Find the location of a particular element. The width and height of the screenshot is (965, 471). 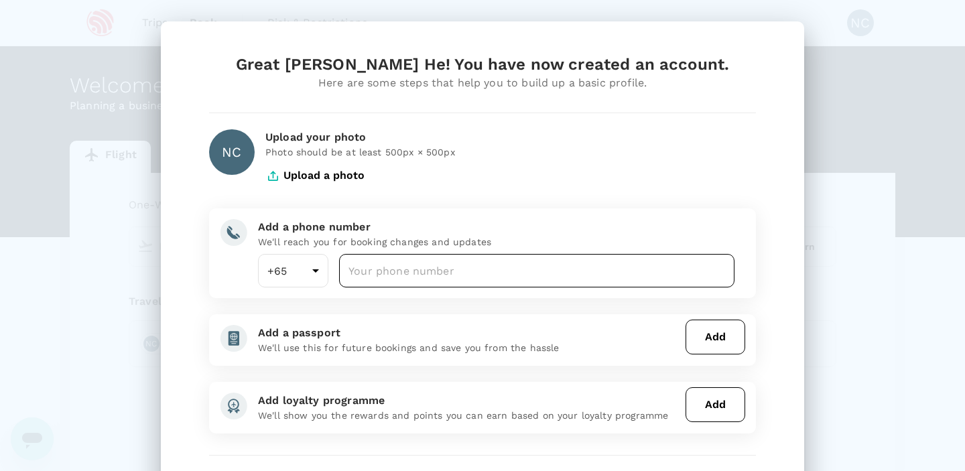

span: +65 is located at coordinates (277, 271).